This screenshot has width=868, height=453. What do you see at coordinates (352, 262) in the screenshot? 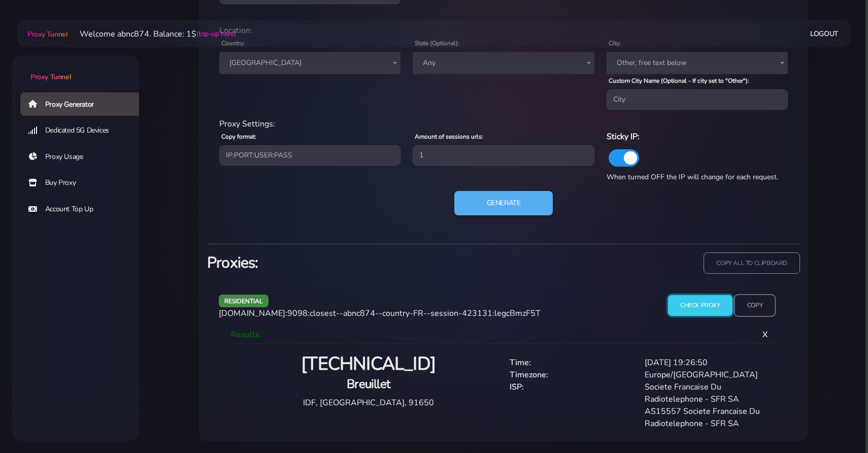
I see `h3: Proxies:` at bounding box center [352, 262].